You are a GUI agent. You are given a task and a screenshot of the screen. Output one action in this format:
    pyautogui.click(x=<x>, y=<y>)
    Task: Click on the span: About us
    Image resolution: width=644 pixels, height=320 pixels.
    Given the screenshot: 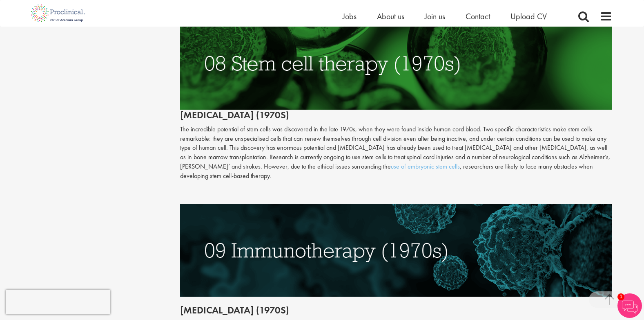 What is the action you would take?
    pyautogui.click(x=391, y=16)
    